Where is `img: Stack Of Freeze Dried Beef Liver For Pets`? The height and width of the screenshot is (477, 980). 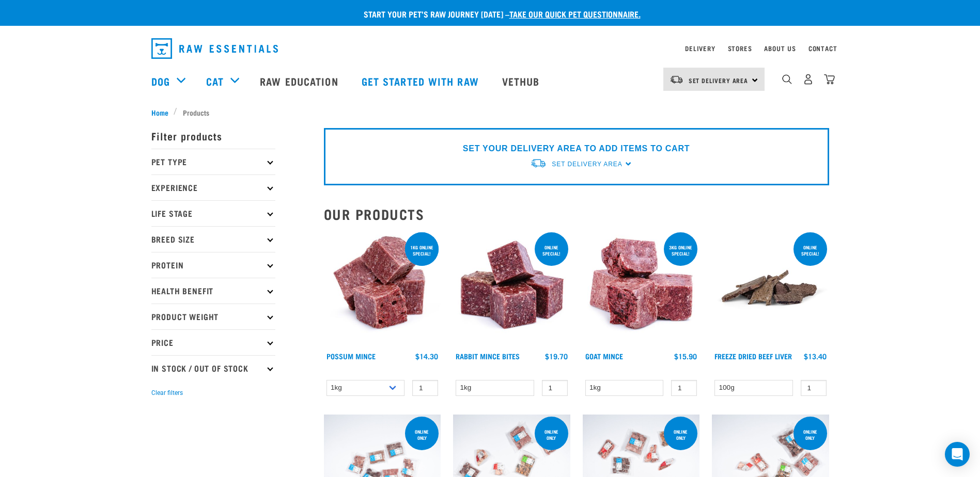 img: Stack Of Freeze Dried Beef Liver For Pets is located at coordinates (770, 289).